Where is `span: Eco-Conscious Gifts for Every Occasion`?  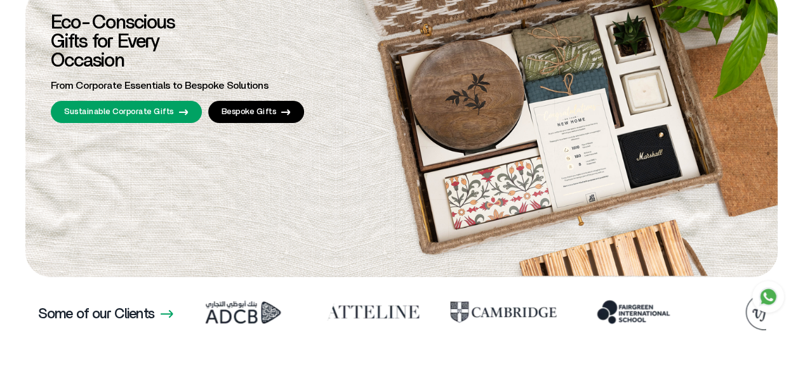
span: Eco-Conscious Gifts for Every Occasion is located at coordinates (112, 42).